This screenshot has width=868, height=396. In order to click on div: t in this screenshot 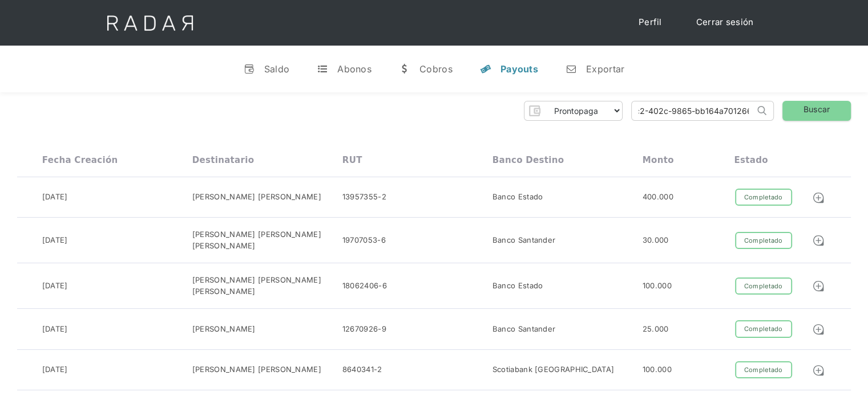, I will do `click(322, 69)`.